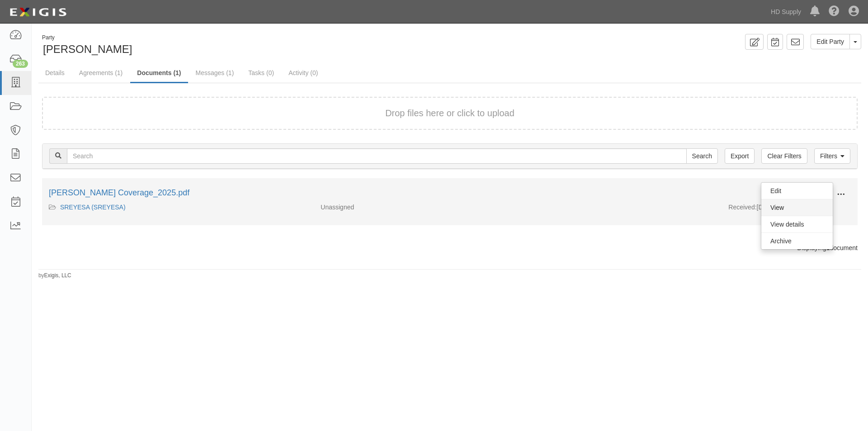  I want to click on a: HD Supply, so click(786, 12).